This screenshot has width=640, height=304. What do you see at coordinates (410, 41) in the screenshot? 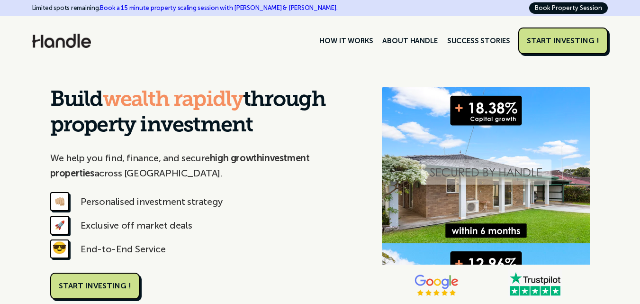
I see `a: ABOUT HANDLE` at bounding box center [410, 41].